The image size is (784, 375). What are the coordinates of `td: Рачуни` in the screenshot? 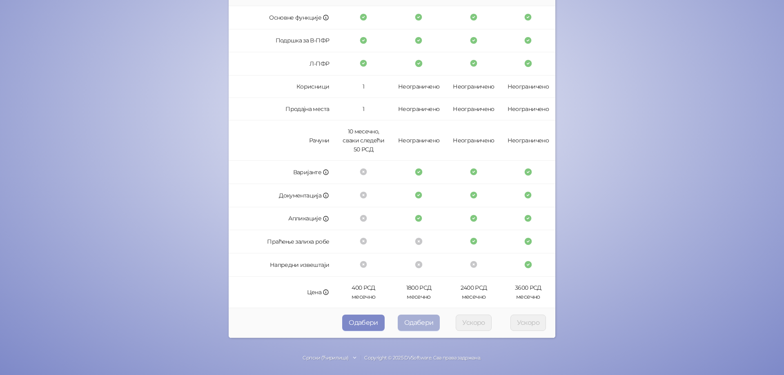 It's located at (282, 140).